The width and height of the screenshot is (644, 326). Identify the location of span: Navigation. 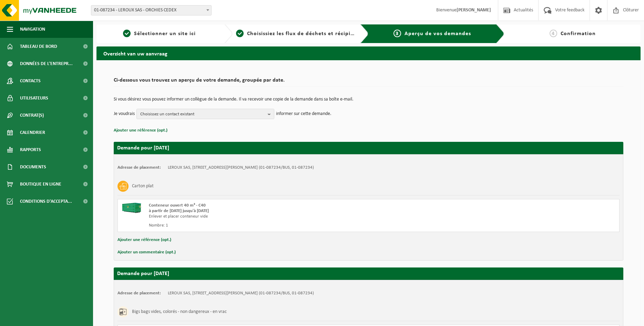
(32, 29).